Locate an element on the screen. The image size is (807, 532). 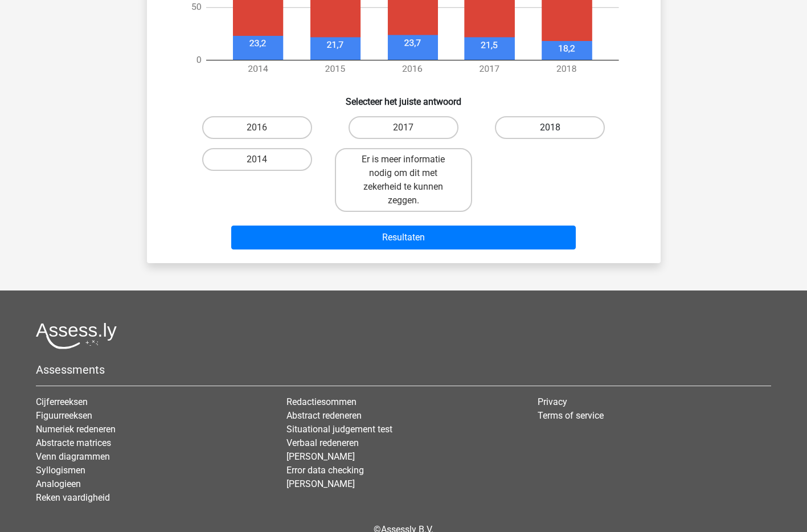
label: 2014 is located at coordinates (257, 160).